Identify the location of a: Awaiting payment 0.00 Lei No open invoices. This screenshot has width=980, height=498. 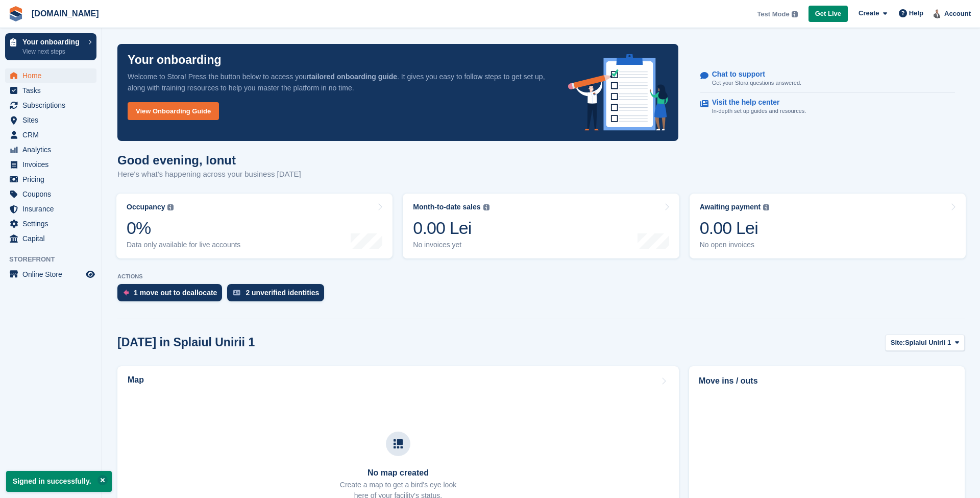
(828, 226).